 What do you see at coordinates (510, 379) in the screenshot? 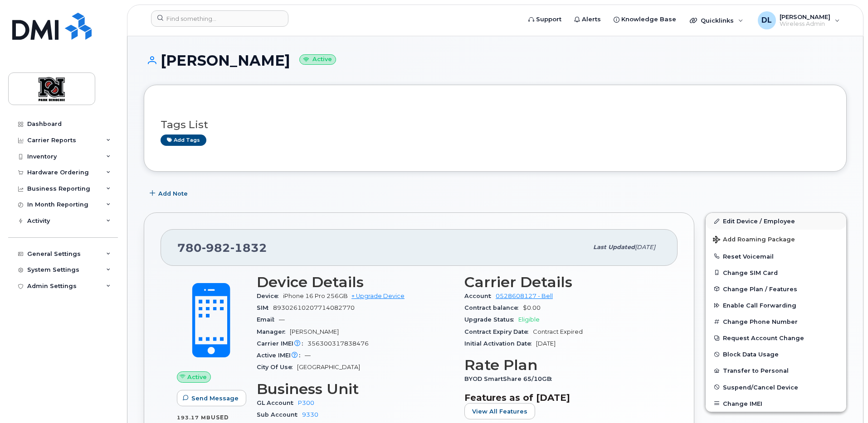
I see `span: BYOD SmartShare 65/10GB` at bounding box center [510, 379].